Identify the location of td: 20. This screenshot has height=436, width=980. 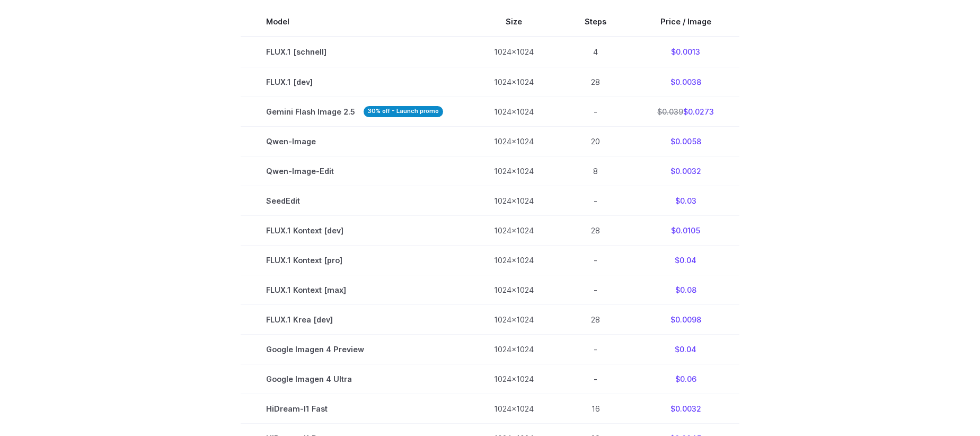
(595, 141).